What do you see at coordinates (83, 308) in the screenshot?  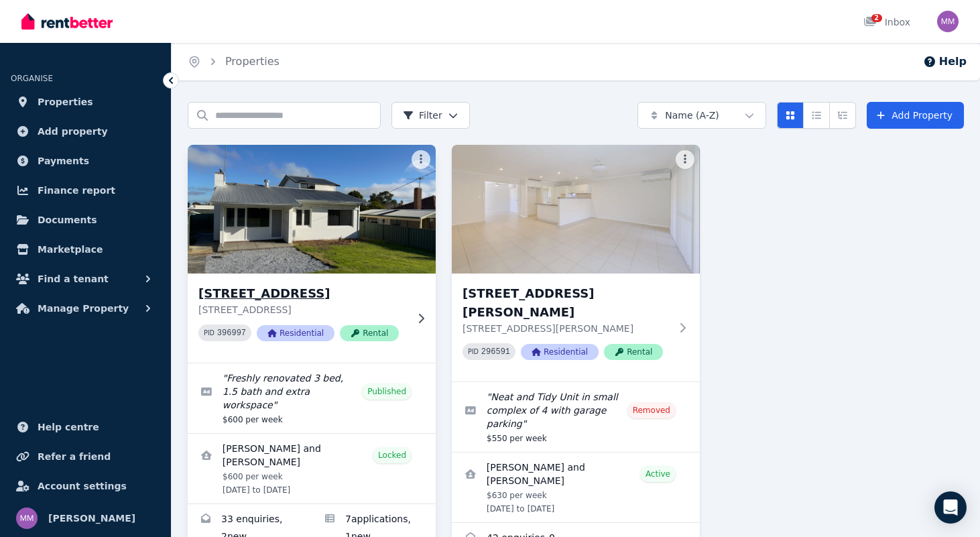 I see `span: Manage Property` at bounding box center [83, 308].